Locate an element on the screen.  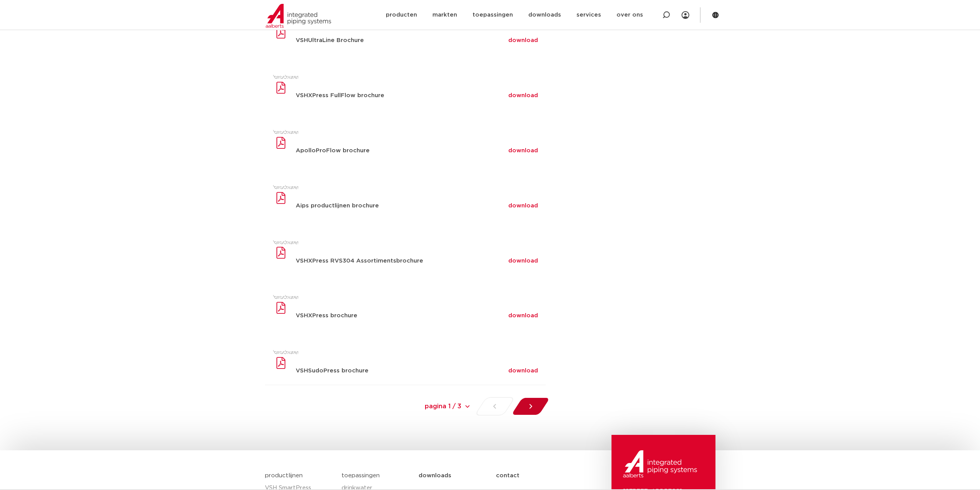
h3: SudoPress brochure is located at coordinates (370, 370).